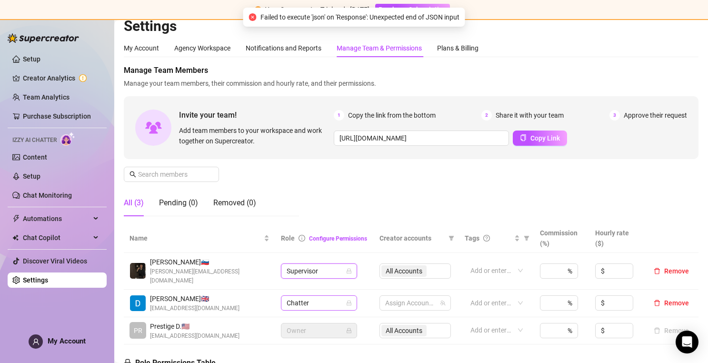  I want to click on img: Chat Copilot, so click(15, 238).